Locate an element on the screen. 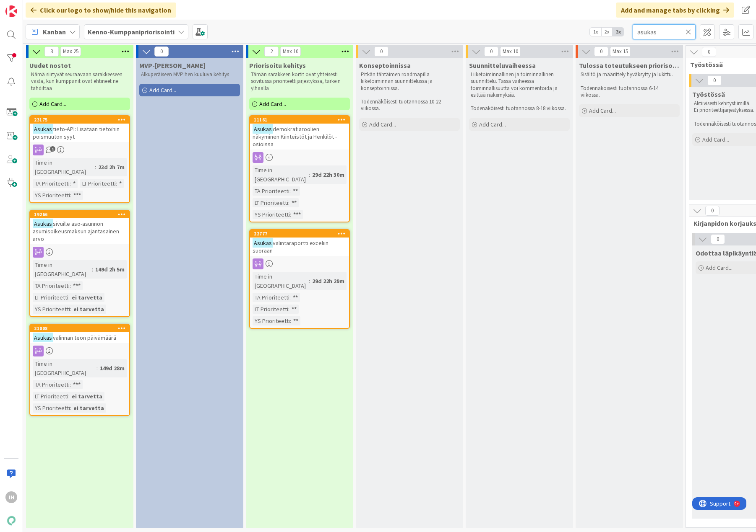  div: 19266Asukassivuille aso-asunnon asumisoikeusmaksun ajantasainen arvo is located at coordinates (80, 227).